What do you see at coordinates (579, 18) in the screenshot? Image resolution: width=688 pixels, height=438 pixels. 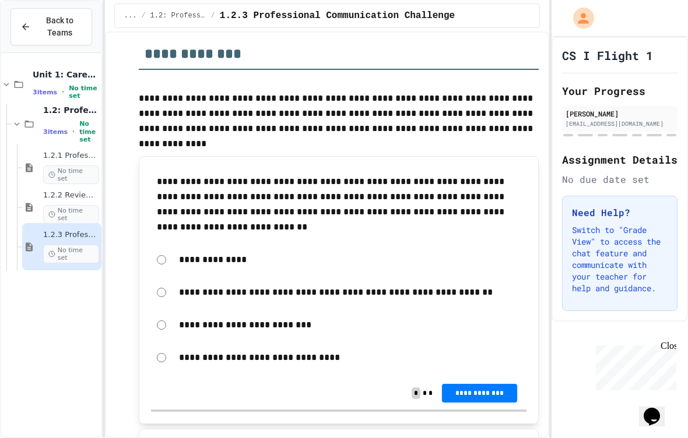 I see `div: My Account` at bounding box center [579, 18].